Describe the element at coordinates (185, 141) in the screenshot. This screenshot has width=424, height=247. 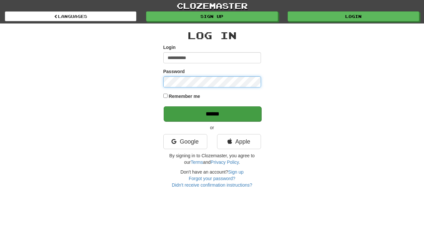
I see `a: Google` at that location.